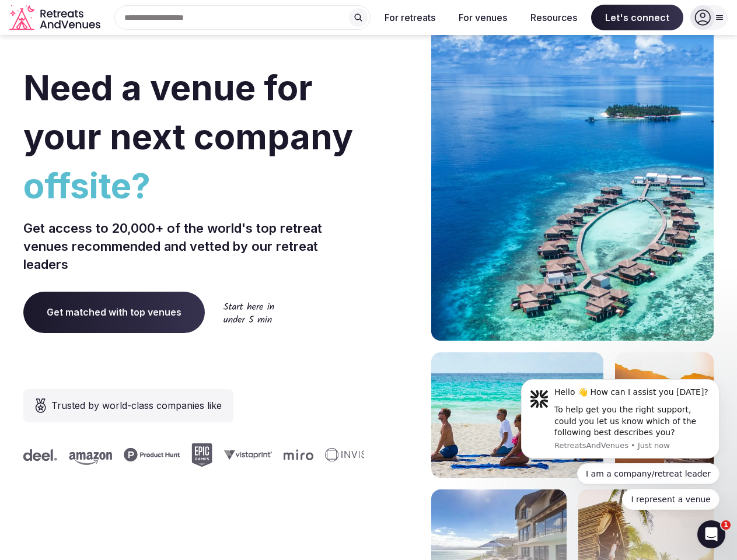 This screenshot has width=737, height=560. Describe the element at coordinates (188, 112) in the screenshot. I see `span: Need a venue for your next company` at that location.